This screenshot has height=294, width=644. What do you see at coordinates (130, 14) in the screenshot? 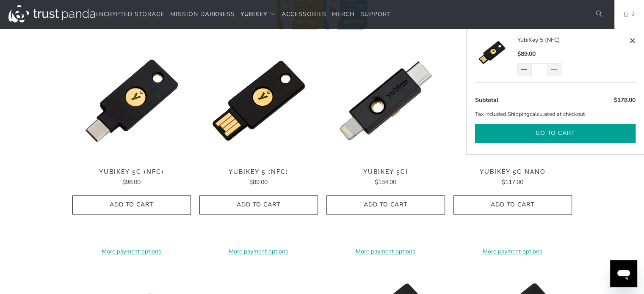
I see `a: Encrypted Storage` at bounding box center [130, 14].